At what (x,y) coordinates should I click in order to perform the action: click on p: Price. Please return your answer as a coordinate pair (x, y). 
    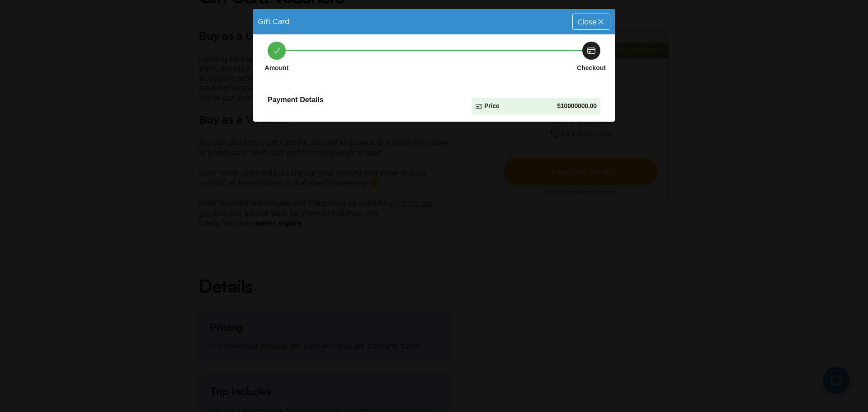
    Looking at the image, I should click on (491, 106).